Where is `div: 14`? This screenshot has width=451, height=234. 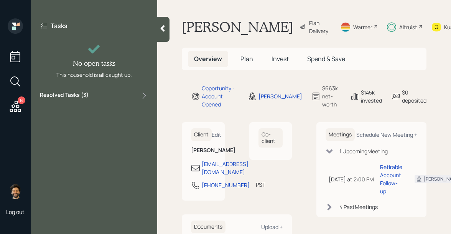 div: 14 is located at coordinates (21, 100).